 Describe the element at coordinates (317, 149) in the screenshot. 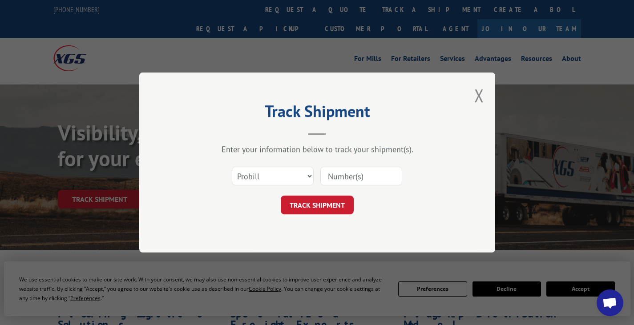

I see `div: Enter your information below to track your shipment(s).` at that location.